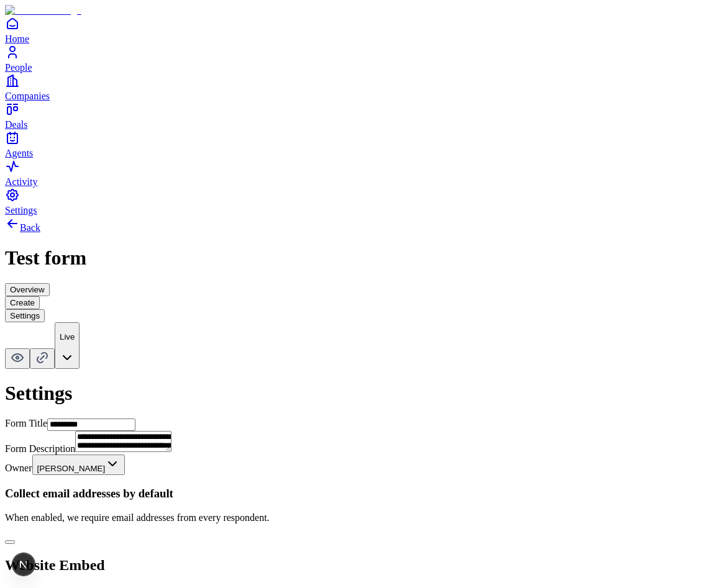 The width and height of the screenshot is (712, 588). I want to click on a: Companies, so click(356, 87).